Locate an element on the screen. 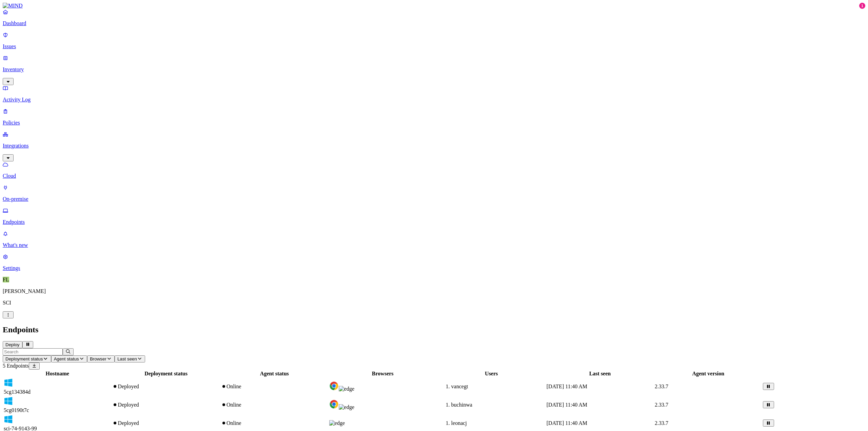 Image resolution: width=868 pixels, height=431 pixels. span: vancegt is located at coordinates (460, 387).